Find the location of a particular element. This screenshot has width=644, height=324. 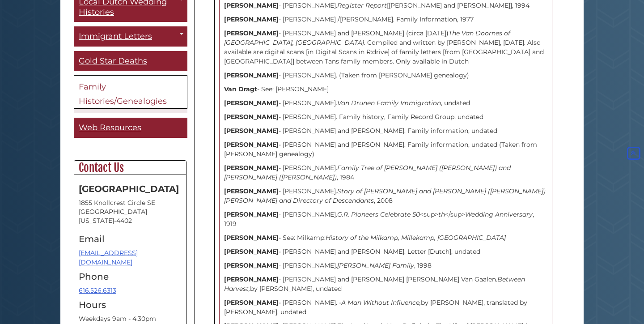

a: Family Histories/Genealogies is located at coordinates (130, 92).